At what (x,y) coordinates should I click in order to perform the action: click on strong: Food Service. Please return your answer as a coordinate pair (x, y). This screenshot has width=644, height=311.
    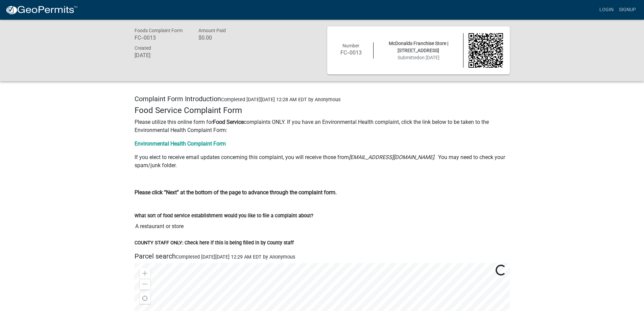
    Looking at the image, I should click on (228, 122).